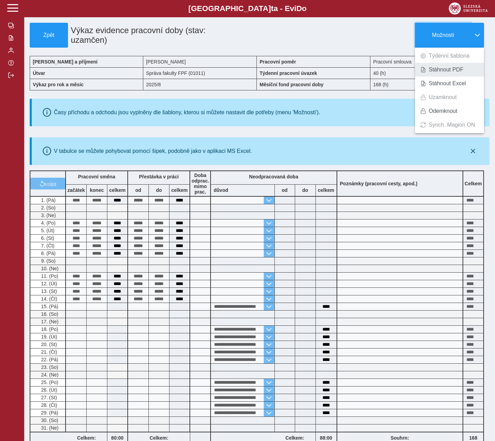 The width and height of the screenshot is (495, 441). Describe the element at coordinates (48, 352) in the screenshot. I see `span: 21. (Čt)` at that location.